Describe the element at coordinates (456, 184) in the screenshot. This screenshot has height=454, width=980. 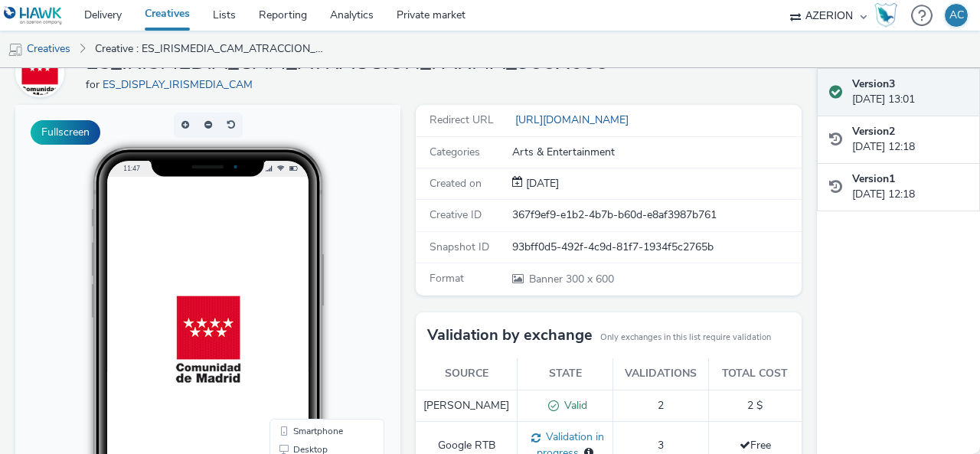
I see `span: Created on` at that location.